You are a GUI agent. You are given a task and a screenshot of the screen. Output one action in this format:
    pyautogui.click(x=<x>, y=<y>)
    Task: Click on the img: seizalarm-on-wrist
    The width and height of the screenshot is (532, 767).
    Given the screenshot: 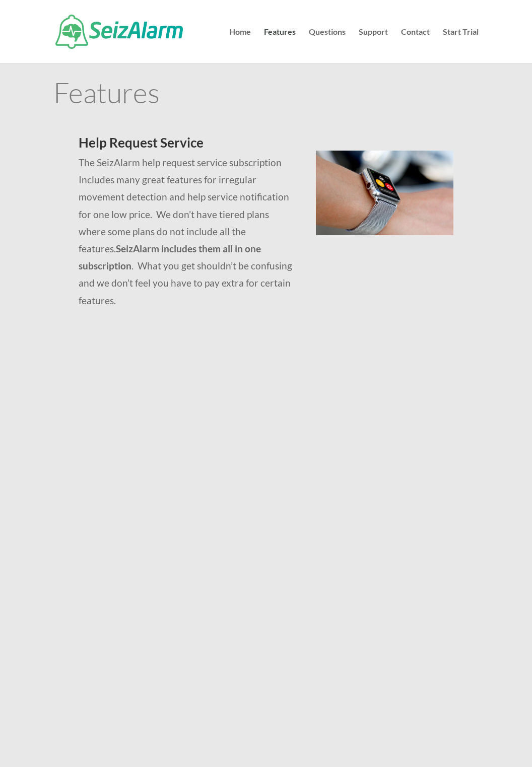 What is the action you would take?
    pyautogui.click(x=384, y=193)
    